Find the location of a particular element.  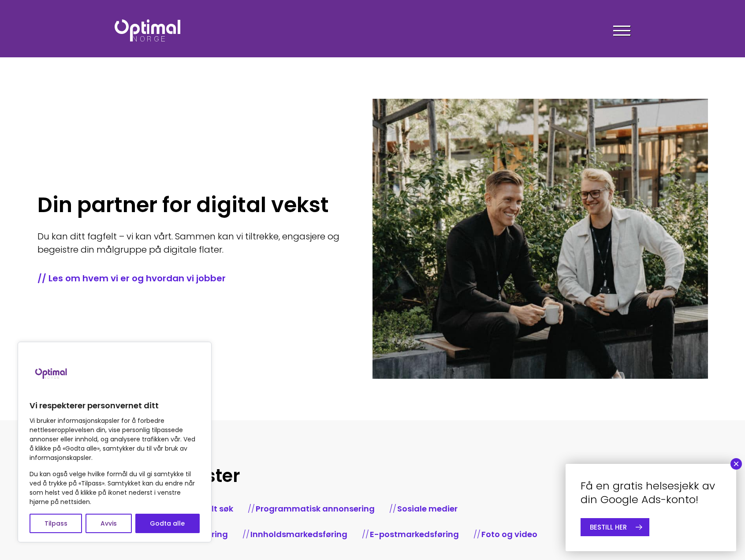

p: Vi respekterer personvernet ditt is located at coordinates (115, 405).